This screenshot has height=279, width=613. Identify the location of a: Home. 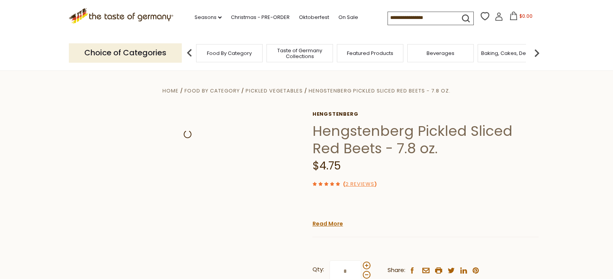
(171, 91).